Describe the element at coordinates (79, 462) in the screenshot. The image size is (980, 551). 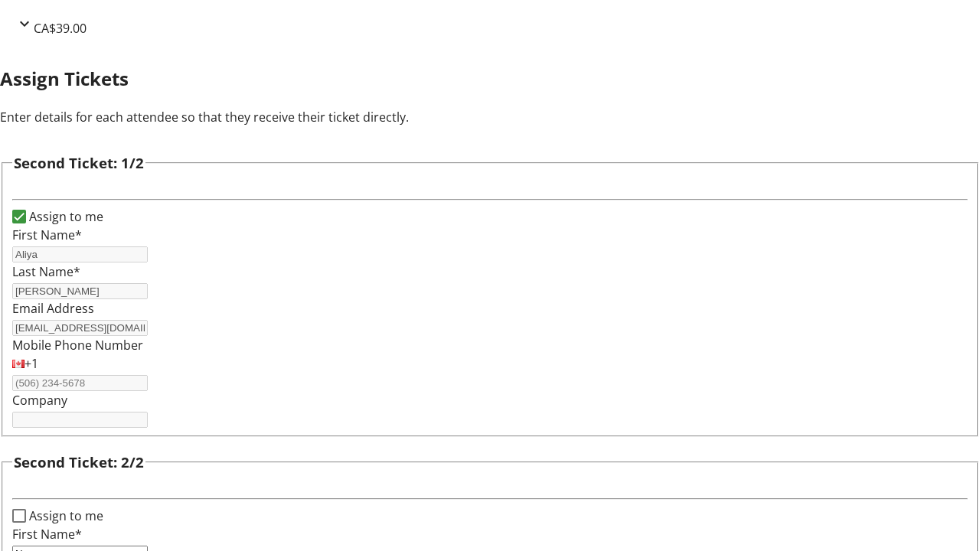
I see `h3: Second Ticket: 2/2` at that location.